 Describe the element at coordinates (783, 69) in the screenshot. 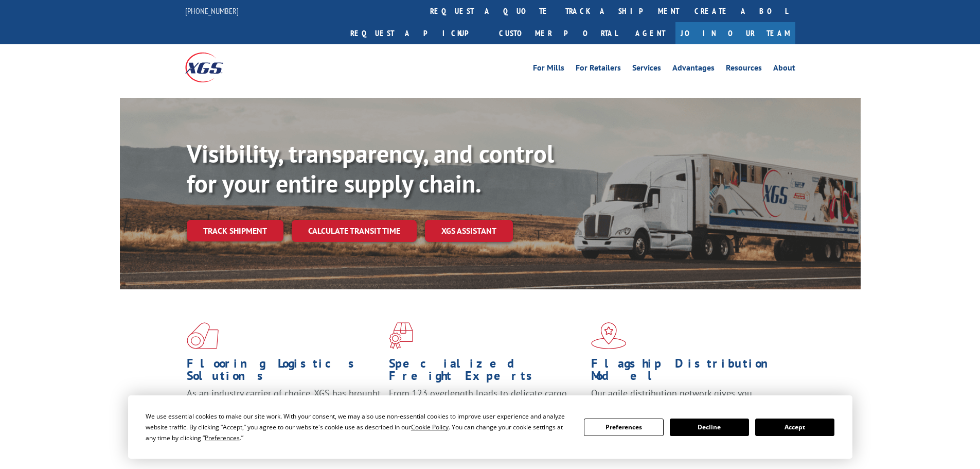

I see `a: About` at that location.